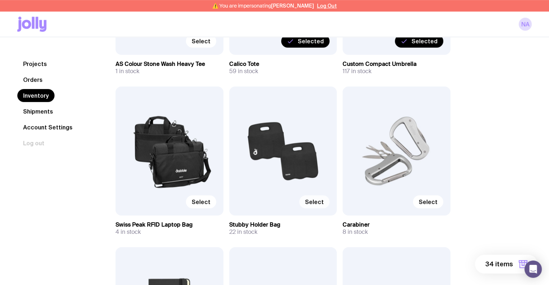 The image size is (549, 285). I want to click on button: Log out, so click(34, 143).